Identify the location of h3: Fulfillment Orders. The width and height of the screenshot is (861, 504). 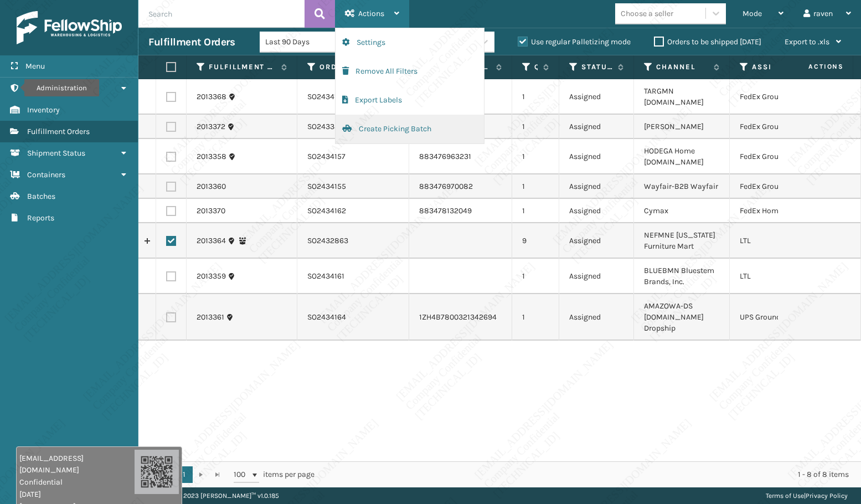
(191, 42).